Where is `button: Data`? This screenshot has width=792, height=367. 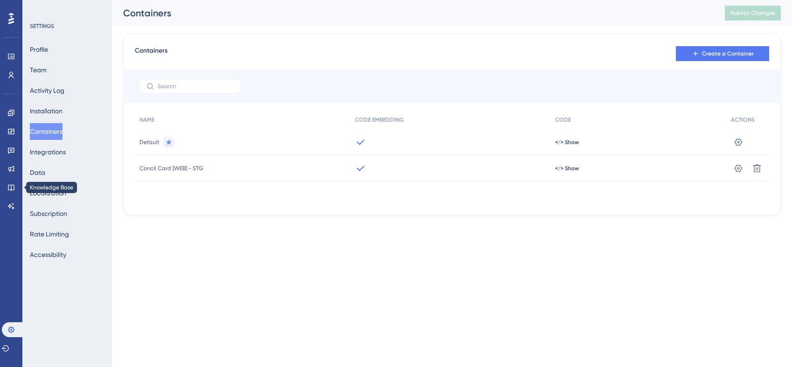
button: Data is located at coordinates (37, 172).